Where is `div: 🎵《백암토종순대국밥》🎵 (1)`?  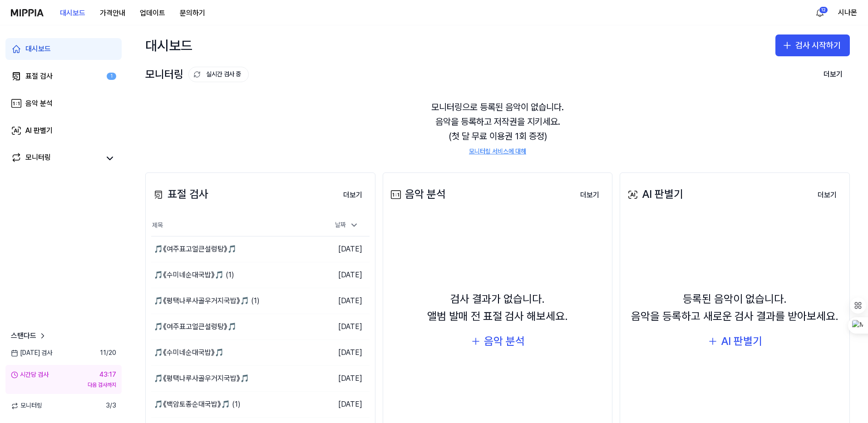
div: 🎵《백암토종순대국밥》🎵 (1) is located at coordinates (197, 404).